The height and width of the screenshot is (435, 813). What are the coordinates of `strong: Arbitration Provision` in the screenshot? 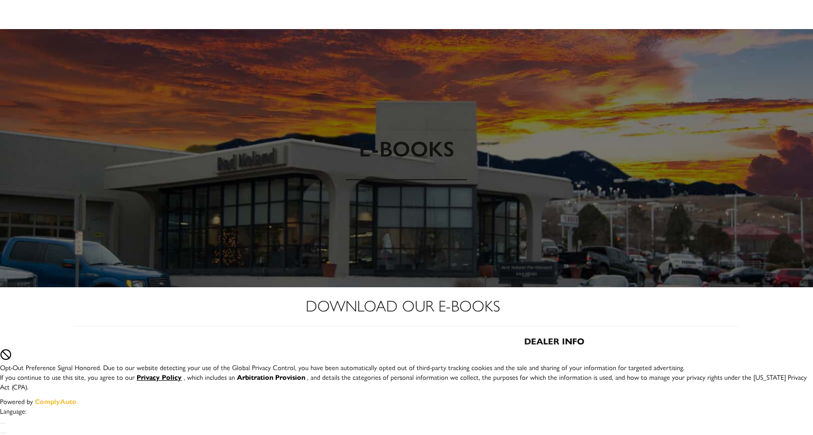 It's located at (271, 377).